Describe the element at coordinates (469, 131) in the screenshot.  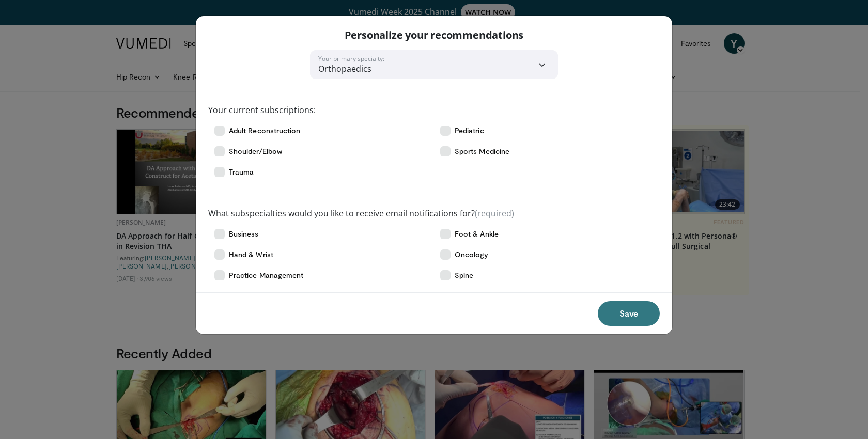
I see `span: Pediatric` at that location.